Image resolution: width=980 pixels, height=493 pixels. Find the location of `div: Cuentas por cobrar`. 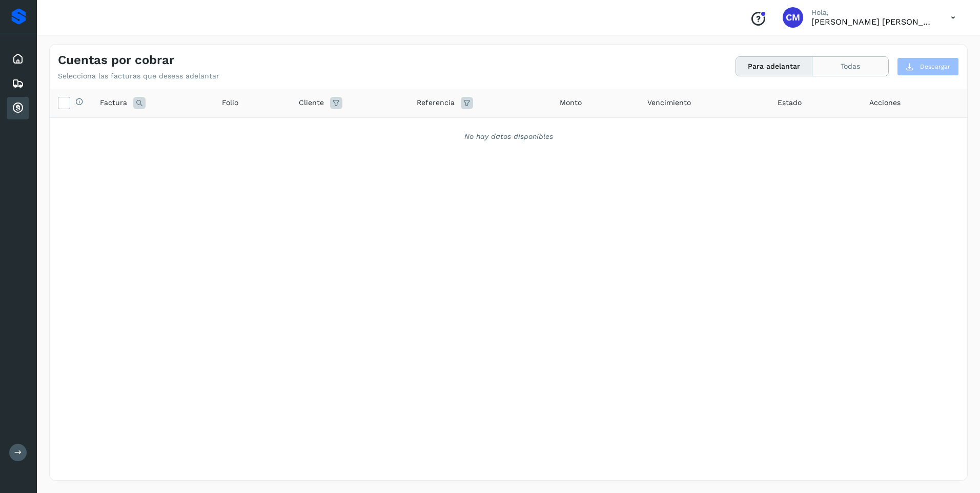

div: Cuentas por cobrar is located at coordinates (18, 109).